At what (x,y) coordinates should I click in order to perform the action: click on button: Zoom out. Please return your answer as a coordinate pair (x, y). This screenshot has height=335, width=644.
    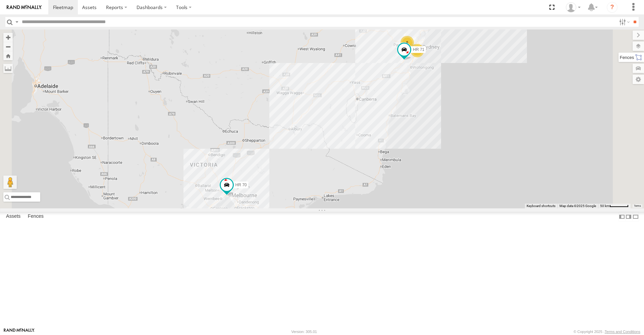
    Looking at the image, I should click on (8, 46).